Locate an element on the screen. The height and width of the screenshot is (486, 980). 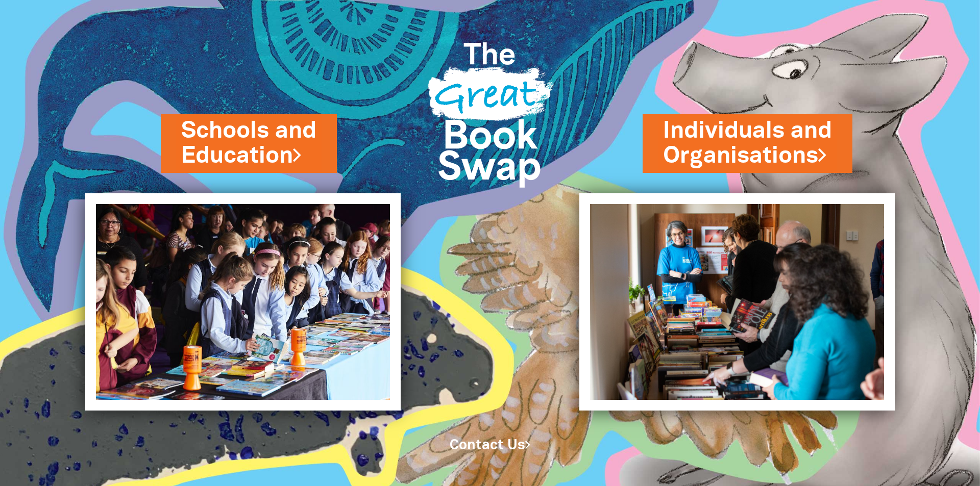
a: Contact Us is located at coordinates (490, 445).